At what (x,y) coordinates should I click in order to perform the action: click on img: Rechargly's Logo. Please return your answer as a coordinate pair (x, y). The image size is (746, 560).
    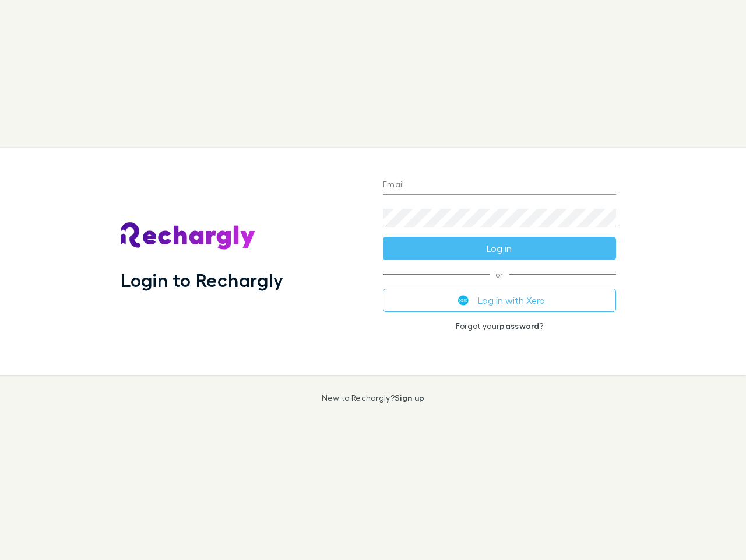
    Looking at the image, I should click on (189, 236).